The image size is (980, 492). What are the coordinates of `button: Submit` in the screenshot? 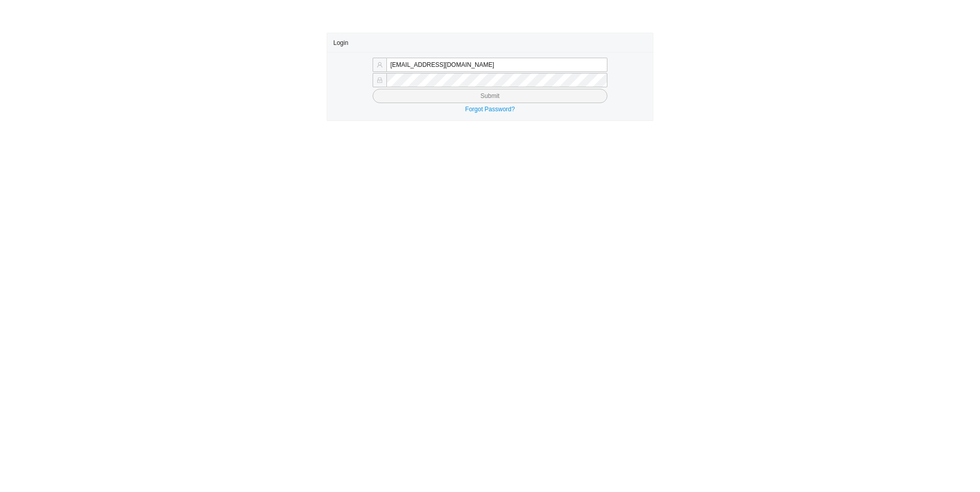 It's located at (490, 96).